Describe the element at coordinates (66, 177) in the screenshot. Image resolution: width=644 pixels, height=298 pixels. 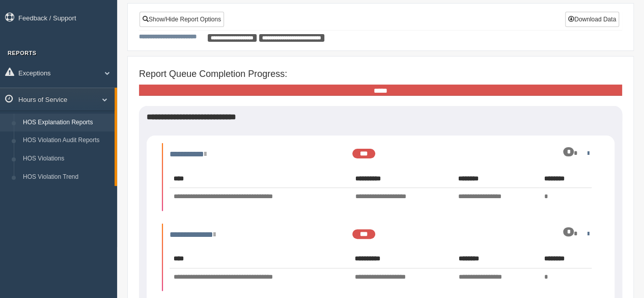
I see `a: HOS Violation Trend` at that location.